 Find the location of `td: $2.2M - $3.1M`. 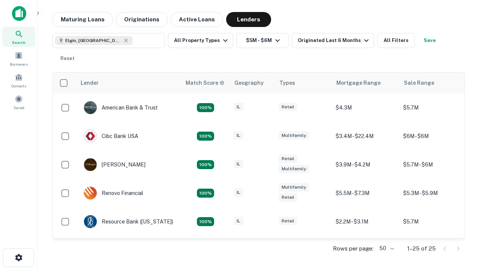

td: $2.2M - $3.1M is located at coordinates (365, 222).